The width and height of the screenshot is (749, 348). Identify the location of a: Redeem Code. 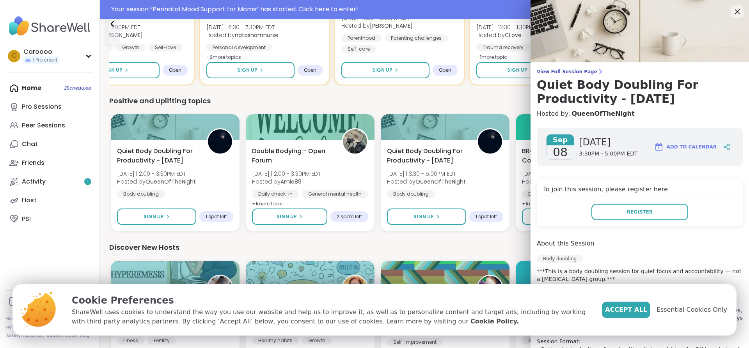
(62, 336).